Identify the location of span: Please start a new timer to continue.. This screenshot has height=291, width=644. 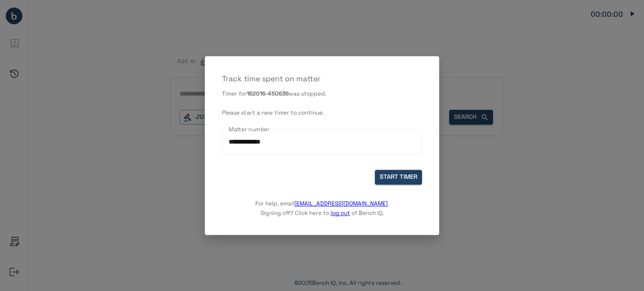
(273, 113).